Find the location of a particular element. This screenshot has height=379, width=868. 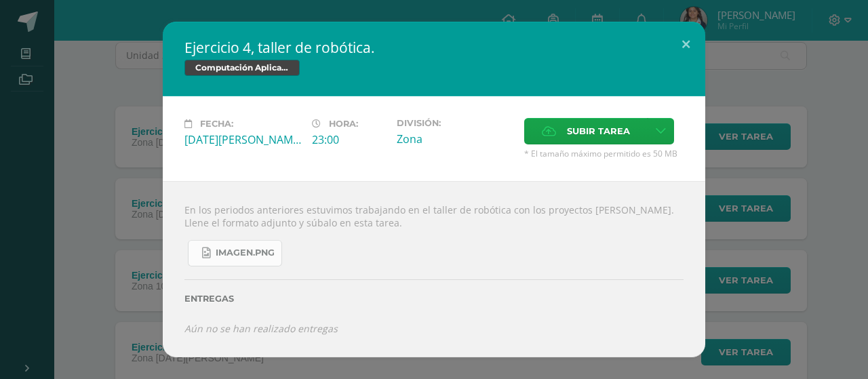

div: Zona is located at coordinates (455, 139).